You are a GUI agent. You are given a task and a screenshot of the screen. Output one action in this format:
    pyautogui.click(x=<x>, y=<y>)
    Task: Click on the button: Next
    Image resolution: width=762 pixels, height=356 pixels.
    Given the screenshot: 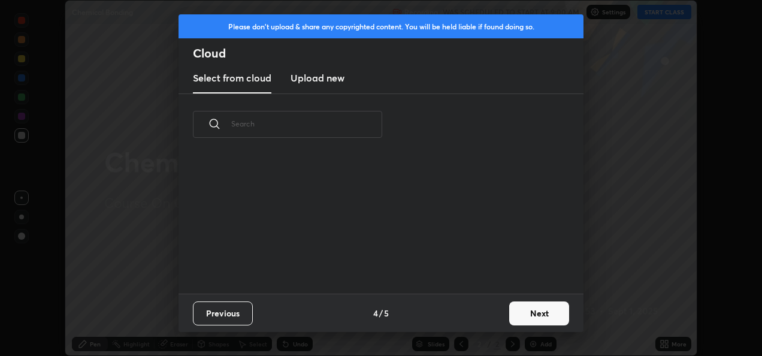 What is the action you would take?
    pyautogui.click(x=539, y=313)
    